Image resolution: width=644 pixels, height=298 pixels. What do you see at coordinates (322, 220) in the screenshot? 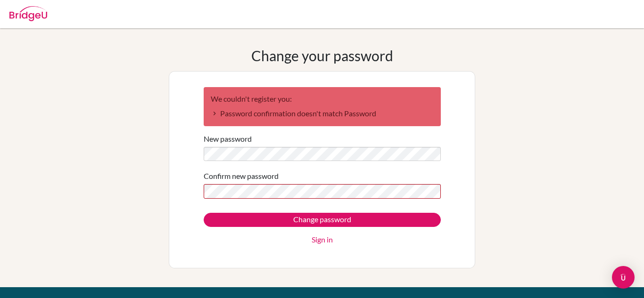
I see `input: Change password` at bounding box center [322, 220].